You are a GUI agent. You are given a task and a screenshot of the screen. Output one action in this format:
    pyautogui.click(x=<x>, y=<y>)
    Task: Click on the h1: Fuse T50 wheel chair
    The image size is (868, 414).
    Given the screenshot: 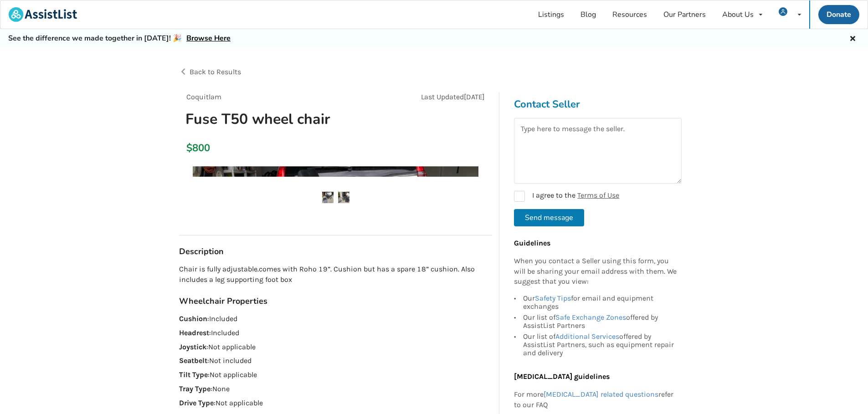 What is the action you would take?
    pyautogui.click(x=286, y=119)
    